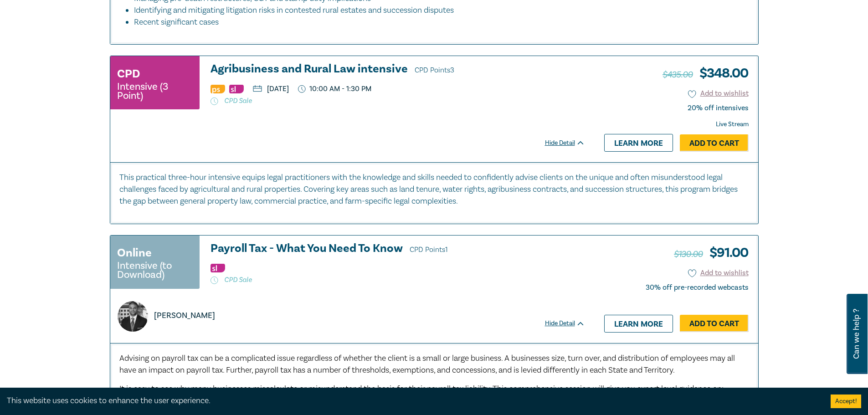  What do you see at coordinates (856, 334) in the screenshot?
I see `span: Can we help ?` at bounding box center [856, 334].